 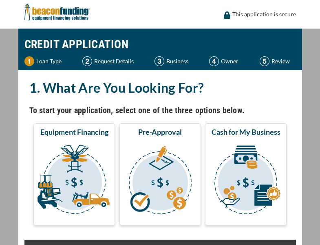 I want to click on span: Cash for My Business, so click(x=246, y=132).